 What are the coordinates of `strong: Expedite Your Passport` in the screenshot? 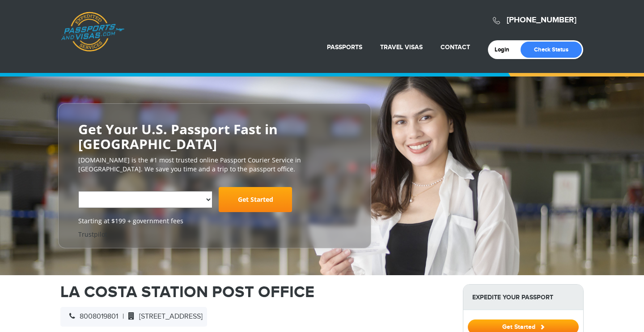 It's located at (523, 297).